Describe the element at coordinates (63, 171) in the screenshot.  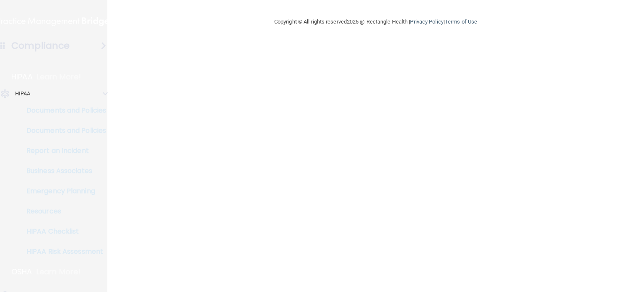
I see `p: Business Associates` at that location.